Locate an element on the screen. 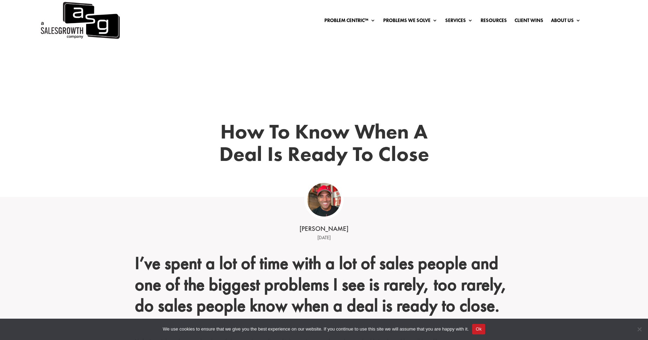  span: No is located at coordinates (639, 329).